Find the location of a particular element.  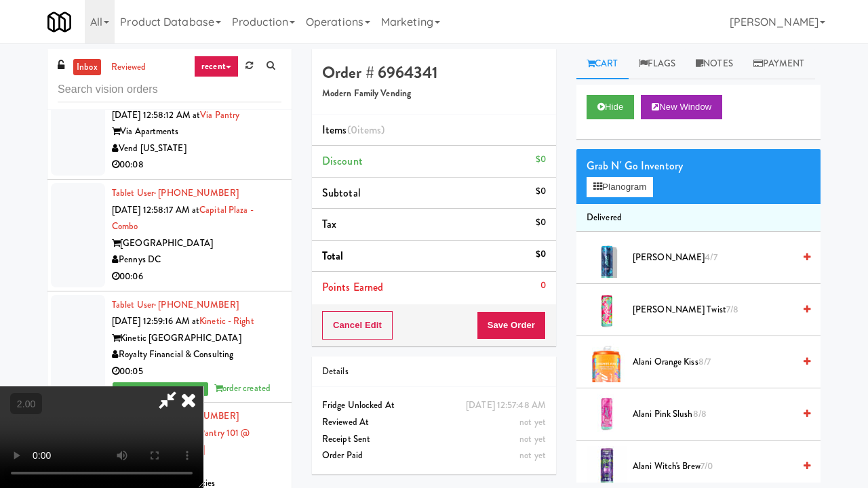

span: Subtotal is located at coordinates (341, 193).